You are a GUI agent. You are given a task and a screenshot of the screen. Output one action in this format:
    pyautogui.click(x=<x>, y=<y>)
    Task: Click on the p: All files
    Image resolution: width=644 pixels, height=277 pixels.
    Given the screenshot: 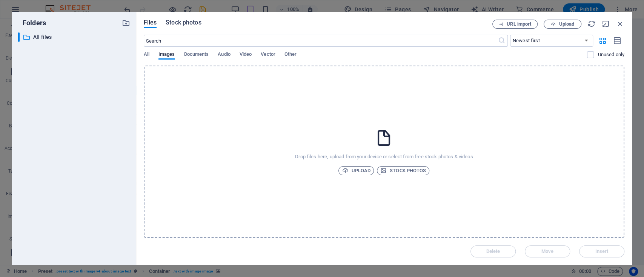 What is the action you would take?
    pyautogui.click(x=75, y=37)
    